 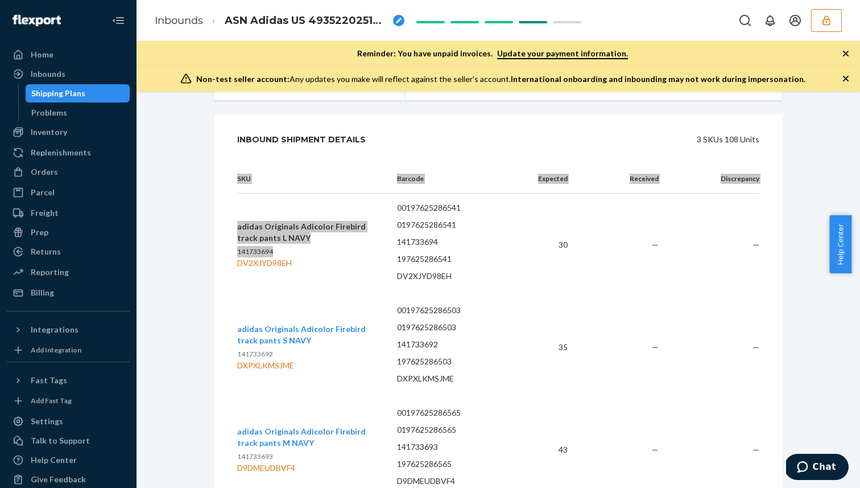 I want to click on a: Parcel, so click(x=68, y=192).